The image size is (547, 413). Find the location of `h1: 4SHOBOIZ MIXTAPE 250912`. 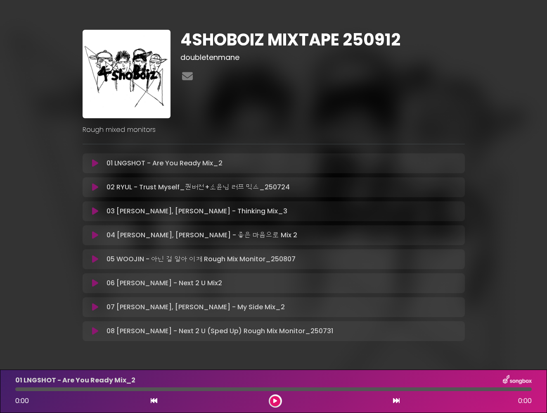

h1: 4SHOBOIZ MIXTAPE 250912 is located at coordinates (323, 40).